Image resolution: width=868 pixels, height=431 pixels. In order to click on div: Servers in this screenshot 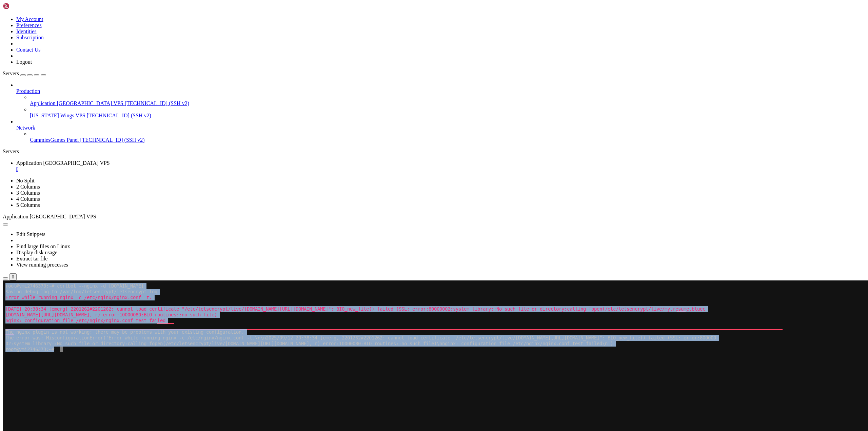, I will do `click(434, 152)`.